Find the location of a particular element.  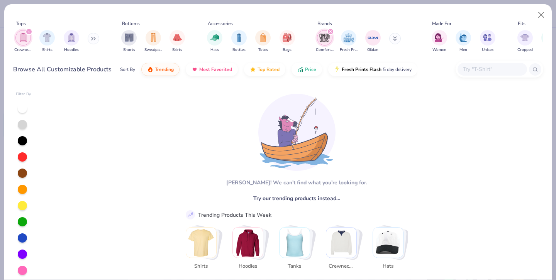

img: Tanks is located at coordinates (294, 243).